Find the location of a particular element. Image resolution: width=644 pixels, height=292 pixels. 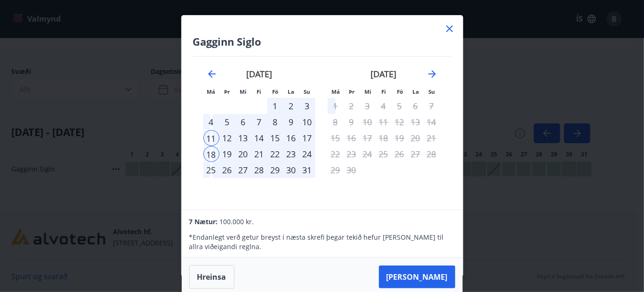

div: 30 is located at coordinates (291, 170).